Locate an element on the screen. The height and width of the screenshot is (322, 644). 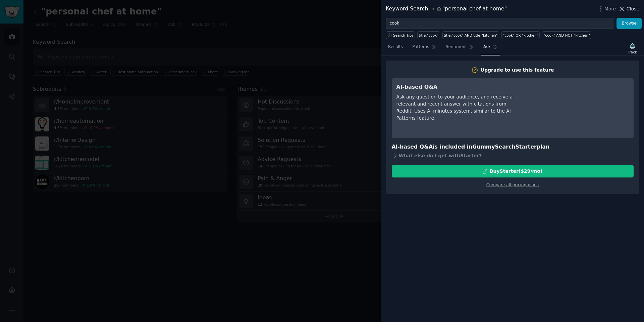
div: title:"cook" AND title:"kitchen" is located at coordinates (470, 35).